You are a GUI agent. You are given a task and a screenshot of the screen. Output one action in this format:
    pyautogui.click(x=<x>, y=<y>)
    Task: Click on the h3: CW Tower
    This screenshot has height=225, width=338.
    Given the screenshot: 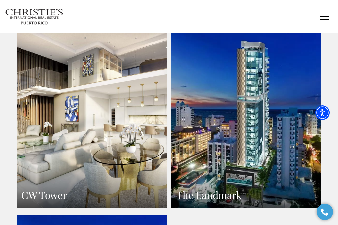 What is the action you would take?
    pyautogui.click(x=91, y=195)
    